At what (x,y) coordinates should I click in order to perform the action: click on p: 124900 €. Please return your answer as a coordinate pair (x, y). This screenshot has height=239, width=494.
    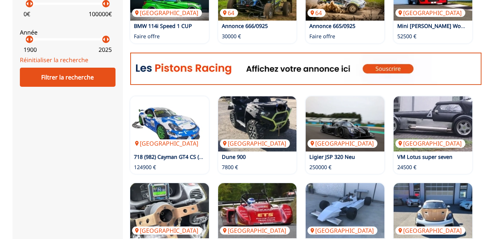
    Looking at the image, I should click on (145, 167).